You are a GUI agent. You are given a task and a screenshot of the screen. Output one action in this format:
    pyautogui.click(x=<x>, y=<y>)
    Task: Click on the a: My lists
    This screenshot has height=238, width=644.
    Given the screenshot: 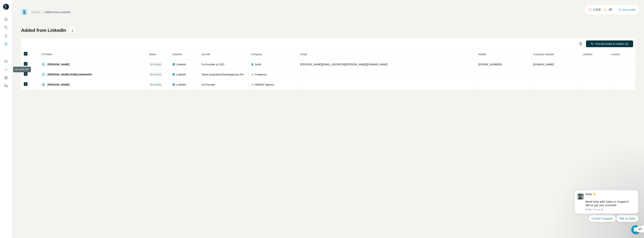 What is the action you would take?
    pyautogui.click(x=36, y=12)
    